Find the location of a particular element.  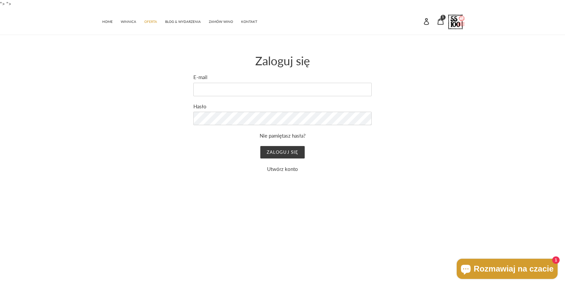

span: ZAMÓW WINO is located at coordinates (221, 22).